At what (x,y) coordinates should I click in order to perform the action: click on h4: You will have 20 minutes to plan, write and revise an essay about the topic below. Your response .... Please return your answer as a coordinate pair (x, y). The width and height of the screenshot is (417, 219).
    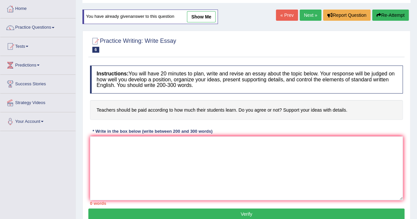
    Looking at the image, I should click on (246, 79).